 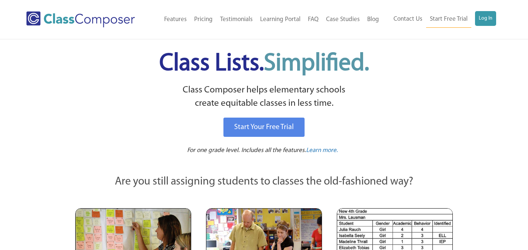 What do you see at coordinates (246, 150) in the screenshot?
I see `span: For one grade level. Includes all the features.` at bounding box center [246, 150].